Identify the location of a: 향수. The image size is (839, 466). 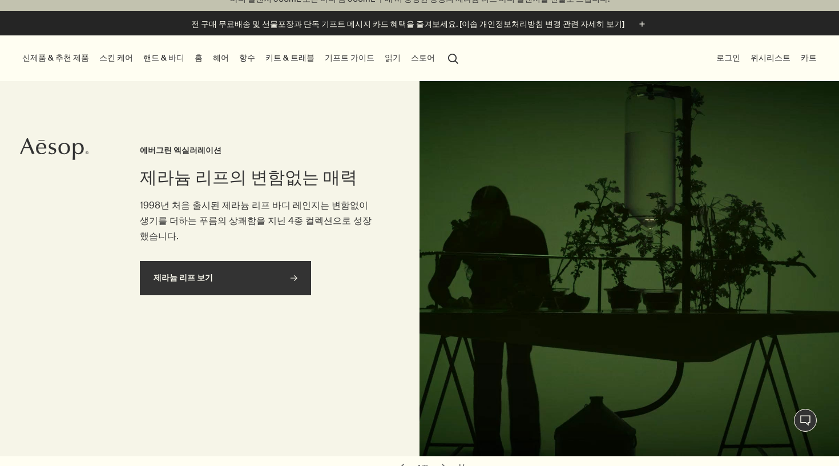
(247, 58).